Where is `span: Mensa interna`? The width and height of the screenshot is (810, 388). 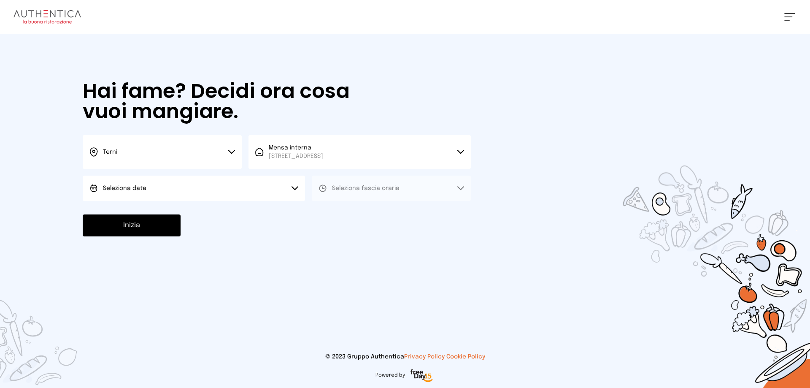
span: Mensa interna is located at coordinates (296, 152).